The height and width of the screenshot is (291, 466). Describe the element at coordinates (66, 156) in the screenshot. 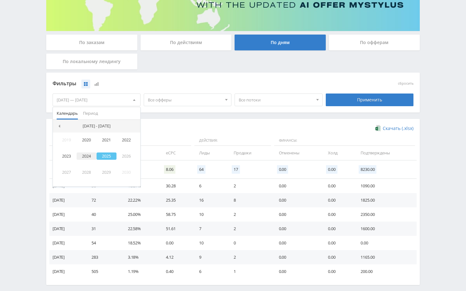

I see `div: 2023` at that location.